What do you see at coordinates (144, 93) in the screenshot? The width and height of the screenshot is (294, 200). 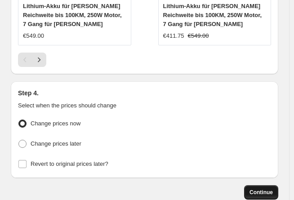 I see `h2: Step 4.` at bounding box center [144, 93].